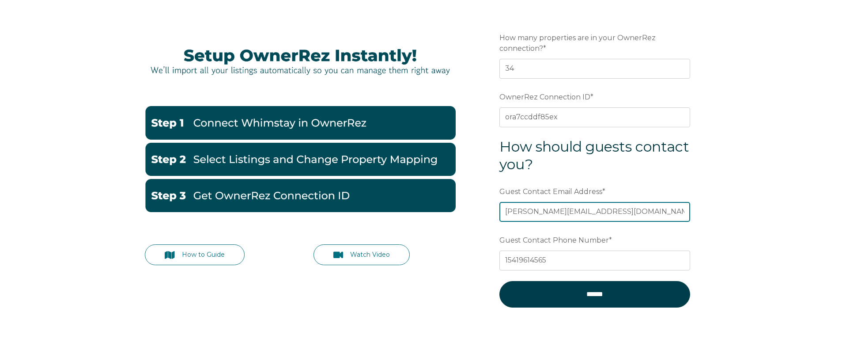 The image size is (846, 354). What do you see at coordinates (300, 195) in the screenshot?
I see `img: Get OwnerRez Connection ID` at bounding box center [300, 195].